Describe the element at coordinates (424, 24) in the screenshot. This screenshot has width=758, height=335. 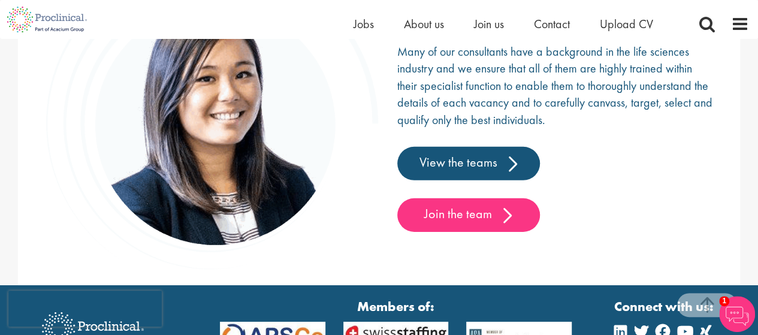
I see `a: About us` at that location.